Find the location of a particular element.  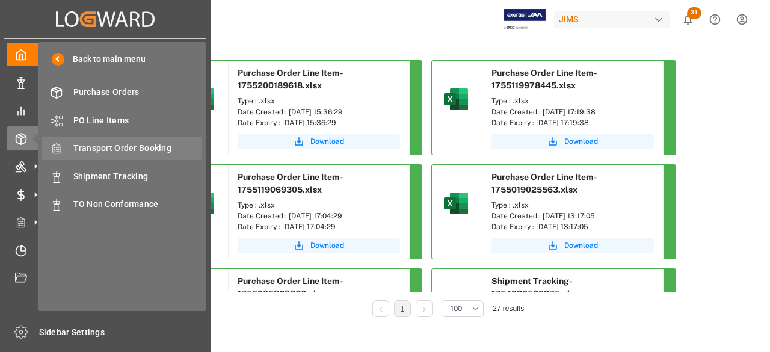

span: Purchase Order Line Item-1755019025563.xlsx is located at coordinates (544, 183).